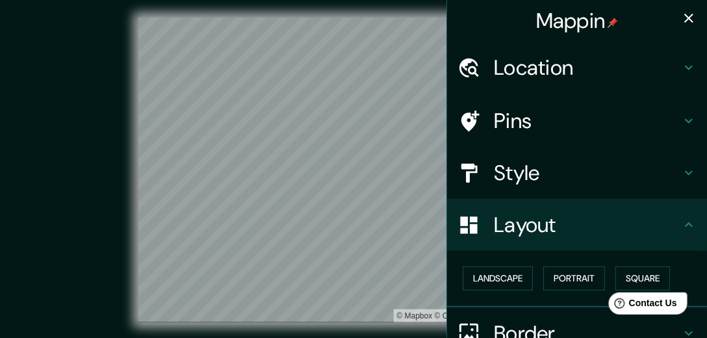  What do you see at coordinates (498, 278) in the screenshot?
I see `button: Landscape` at bounding box center [498, 278].